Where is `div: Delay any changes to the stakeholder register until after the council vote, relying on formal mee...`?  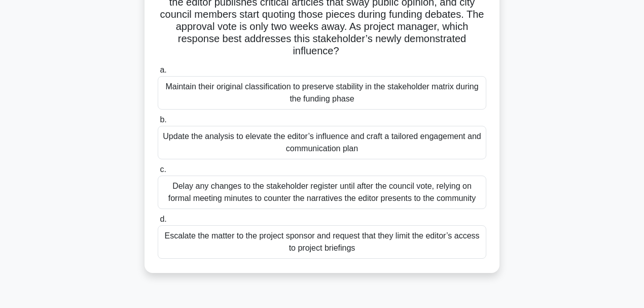 div: Delay any changes to the stakeholder register until after the council vote, relying on formal mee... is located at coordinates (322, 192).